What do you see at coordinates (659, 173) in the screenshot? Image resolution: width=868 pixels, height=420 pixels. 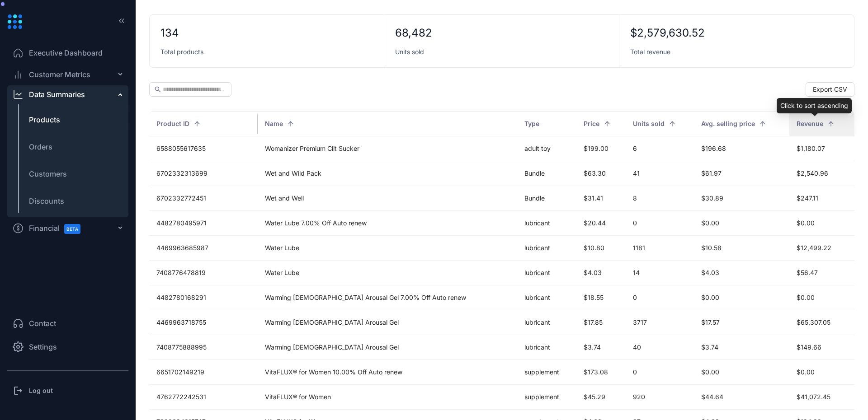 I see `td: 41` at bounding box center [659, 173].